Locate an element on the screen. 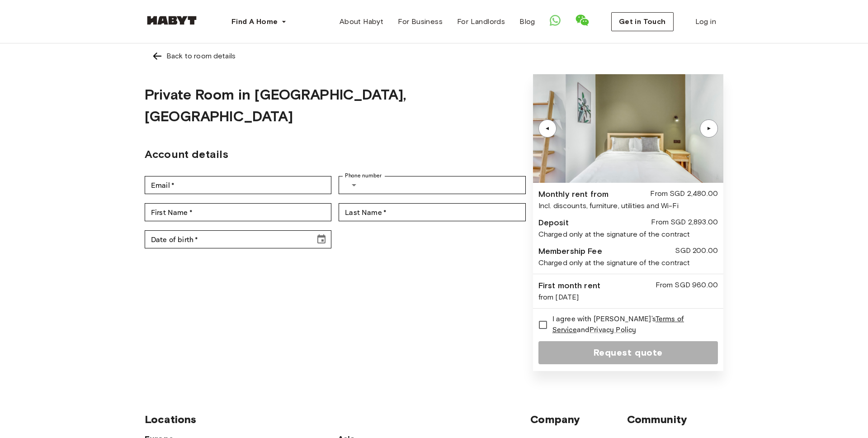 The width and height of the screenshot is (868, 438). button: Find A Home is located at coordinates (259, 21).